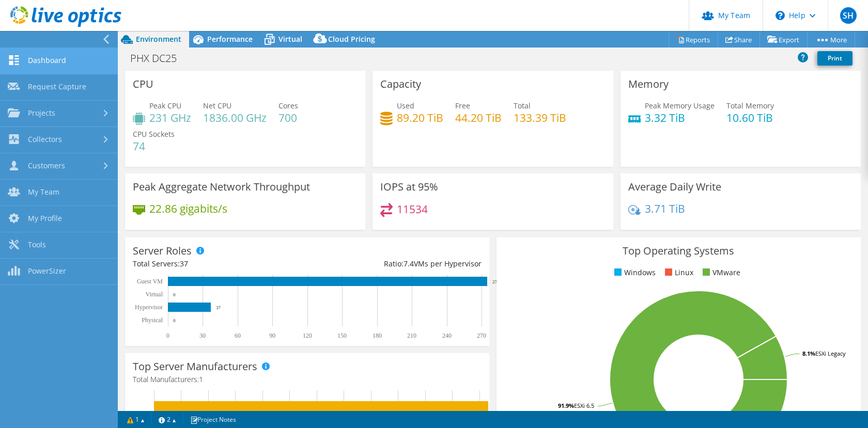  Describe the element at coordinates (584, 405) in the screenshot. I see `tspan: ESXi 6.5` at that location.